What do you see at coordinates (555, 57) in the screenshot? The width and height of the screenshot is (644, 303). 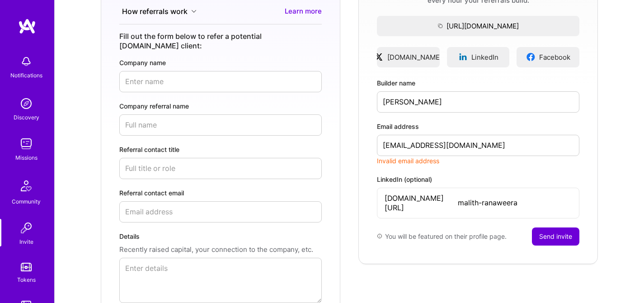 I see `span: Facebook` at bounding box center [555, 57].